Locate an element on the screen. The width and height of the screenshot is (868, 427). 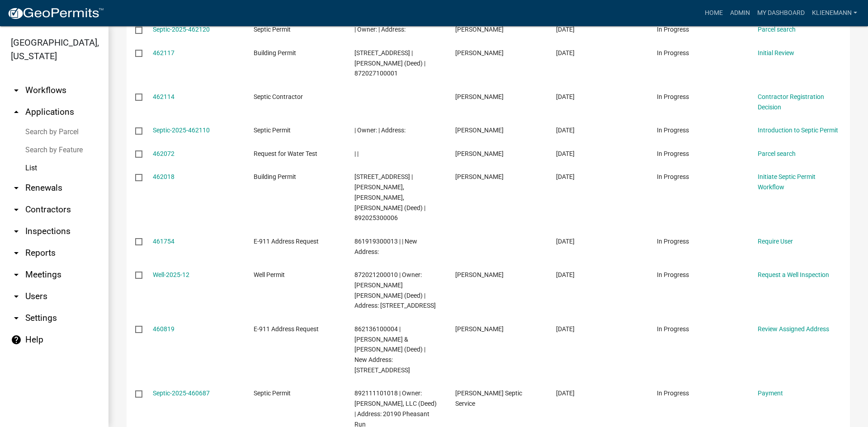
a: Payment is located at coordinates (770, 394).